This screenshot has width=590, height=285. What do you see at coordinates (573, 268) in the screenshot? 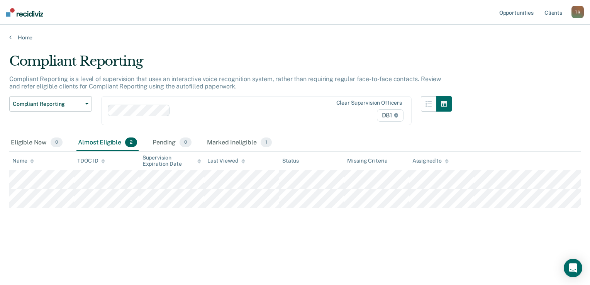
I see `div: Open Intercom Messenger` at bounding box center [573, 268].